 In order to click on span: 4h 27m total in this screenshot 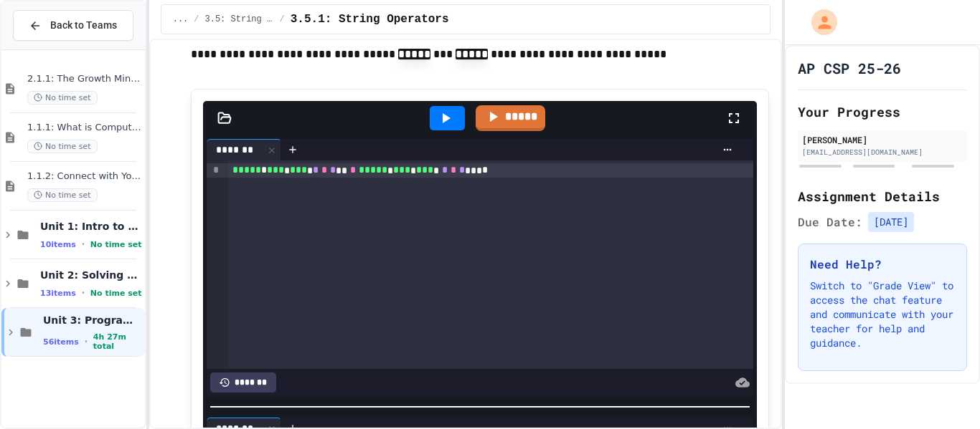, I will do `click(117, 342)`.